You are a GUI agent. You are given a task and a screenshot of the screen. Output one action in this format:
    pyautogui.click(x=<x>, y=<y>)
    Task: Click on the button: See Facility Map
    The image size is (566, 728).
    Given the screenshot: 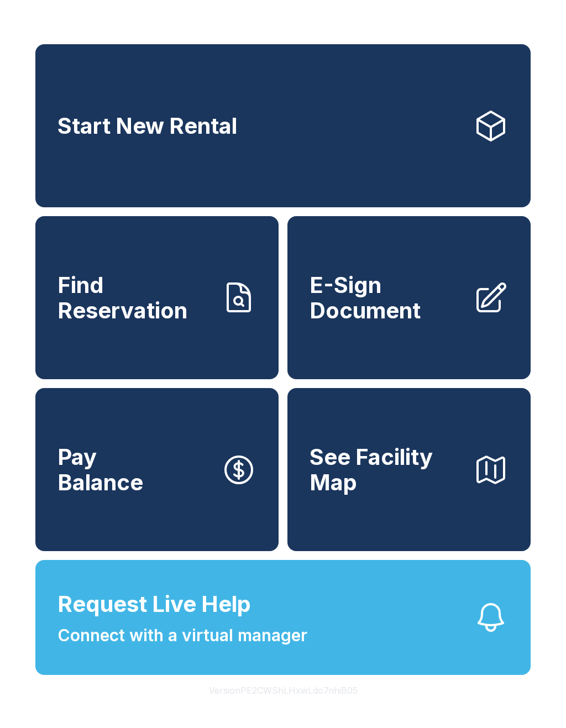 What is the action you would take?
    pyautogui.click(x=409, y=470)
    